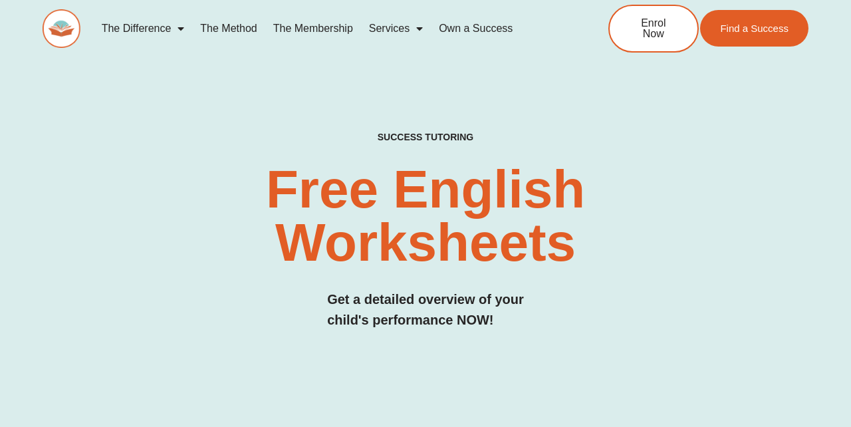  What do you see at coordinates (396, 29) in the screenshot?
I see `a: Services` at bounding box center [396, 29].